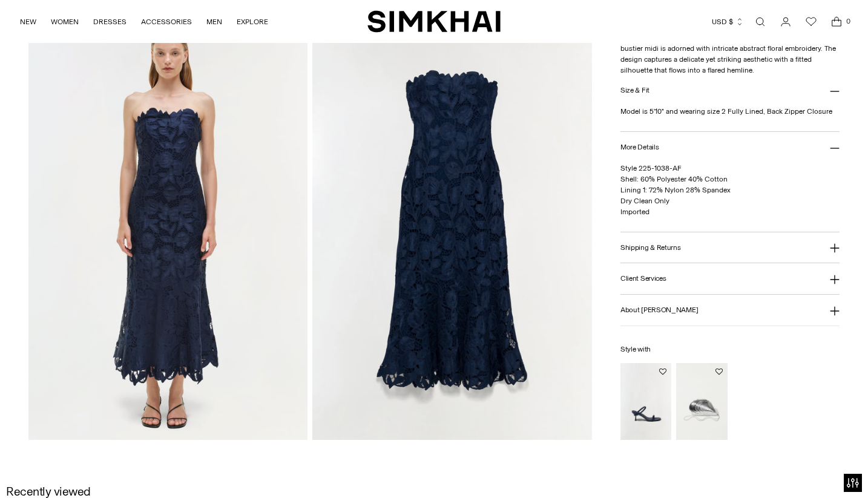 This screenshot has height=498, width=868. I want to click on button: USD $, so click(727, 22).